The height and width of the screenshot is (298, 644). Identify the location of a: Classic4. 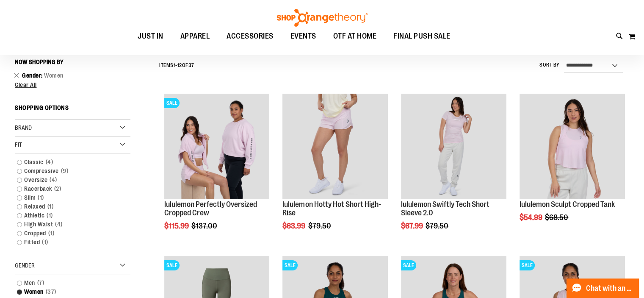
(68, 162).